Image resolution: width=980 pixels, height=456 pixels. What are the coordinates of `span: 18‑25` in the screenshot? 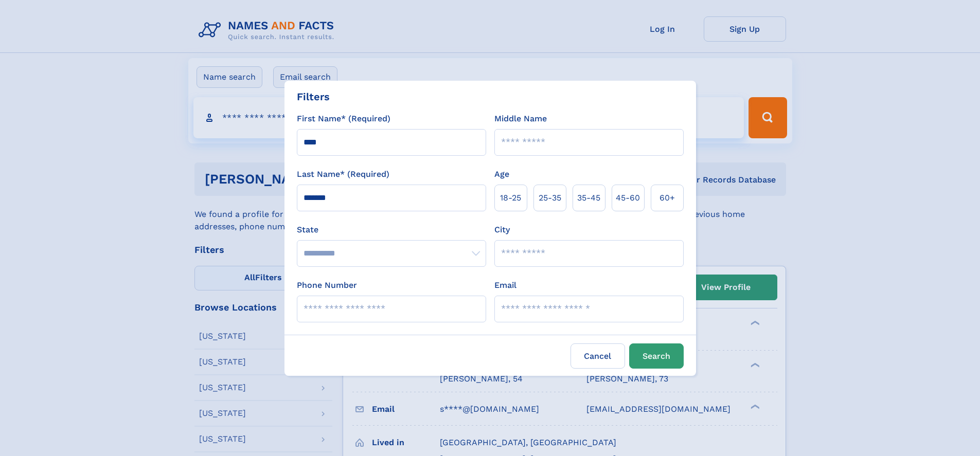 It's located at (510, 198).